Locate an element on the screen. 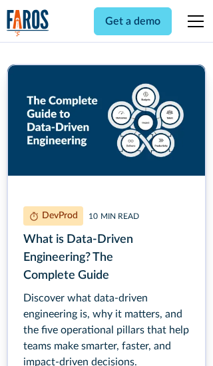 Image resolution: width=213 pixels, height=366 pixels. a: Get a demo is located at coordinates (132, 21).